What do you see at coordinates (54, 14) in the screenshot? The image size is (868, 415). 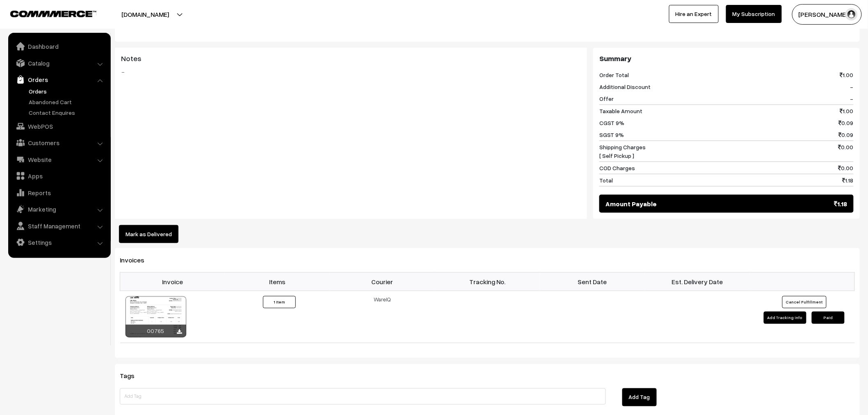 I see `img: COMMMERCE` at bounding box center [54, 14].